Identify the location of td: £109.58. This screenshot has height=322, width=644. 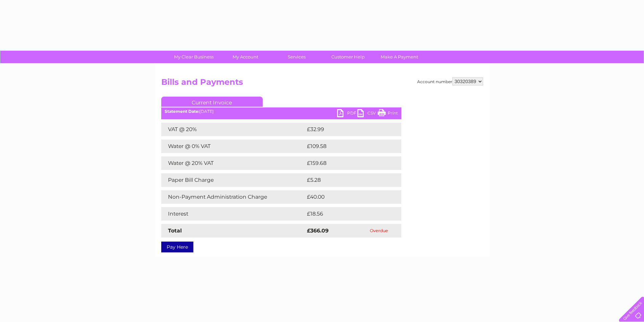
(347, 146).